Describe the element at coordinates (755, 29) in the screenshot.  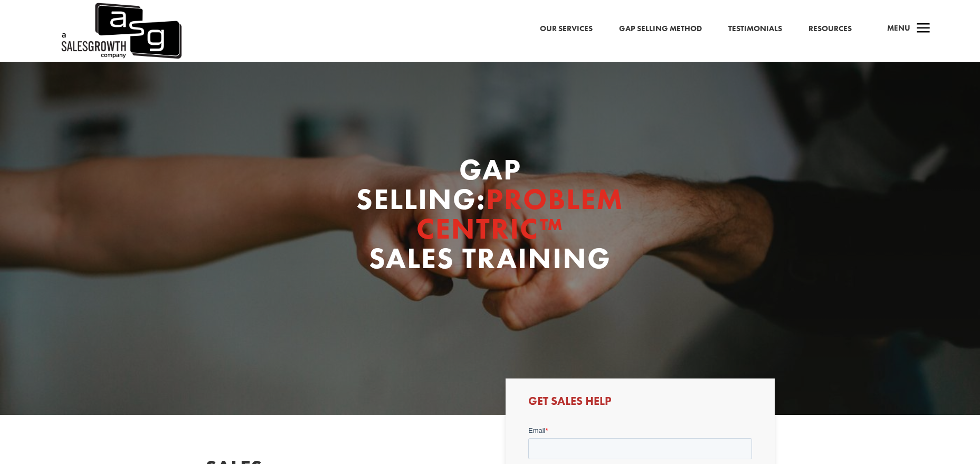
I see `a: Testimonials` at that location.